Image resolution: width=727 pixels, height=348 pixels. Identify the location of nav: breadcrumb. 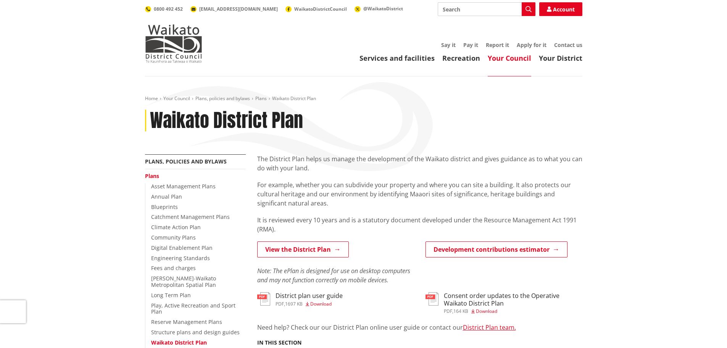
(364, 98).